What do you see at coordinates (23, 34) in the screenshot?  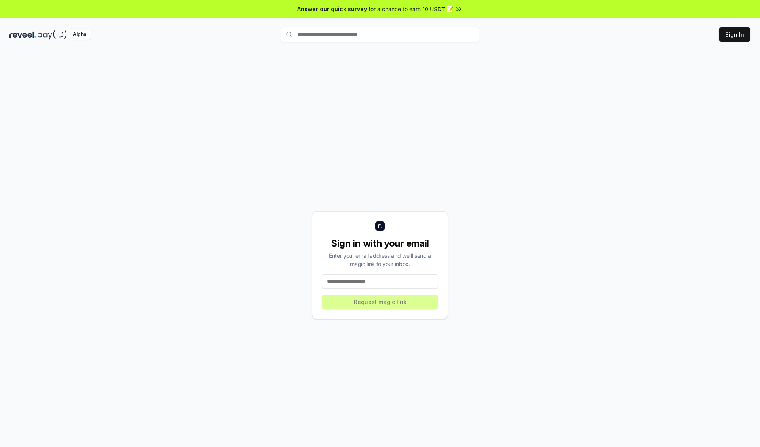 I see `img: reveel_dark` at bounding box center [23, 34].